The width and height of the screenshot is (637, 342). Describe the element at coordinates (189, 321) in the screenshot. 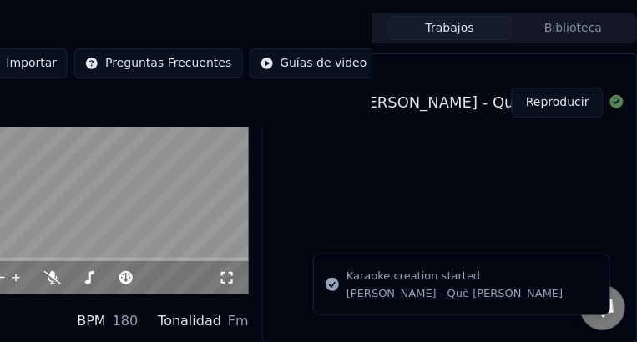

I see `div: Tonalidad` at that location.